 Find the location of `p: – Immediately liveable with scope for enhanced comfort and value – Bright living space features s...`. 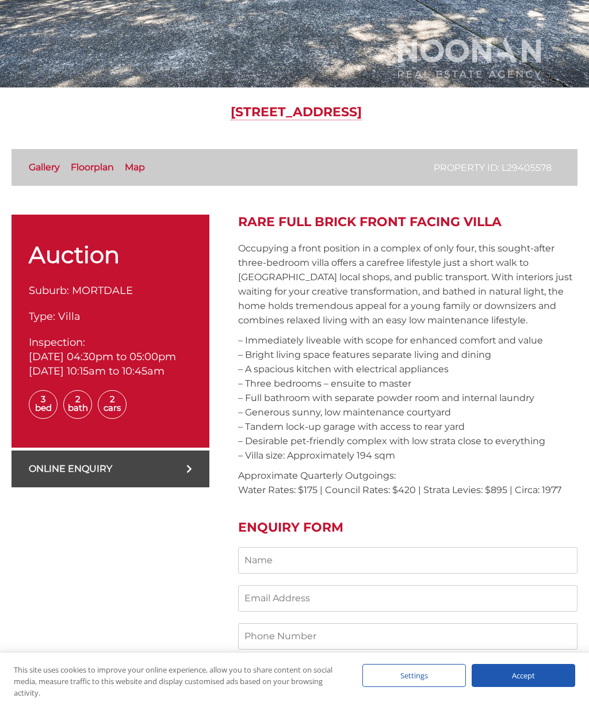

p: – Immediately liveable with scope for enhanced comfort and value – Bright living space features s... is located at coordinates (408, 397).